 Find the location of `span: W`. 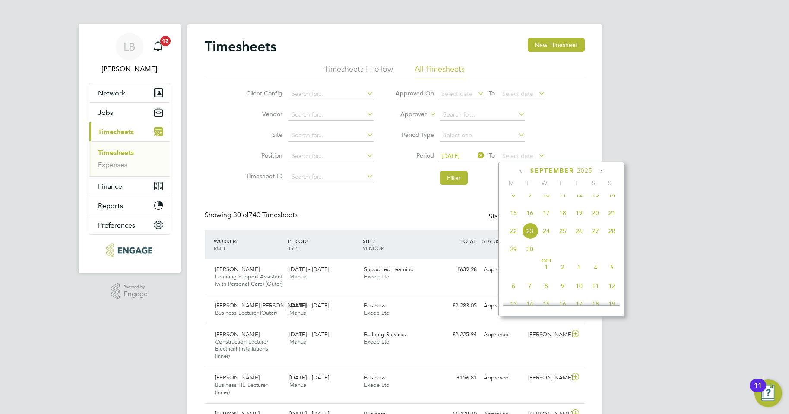

span: W is located at coordinates (544, 183).